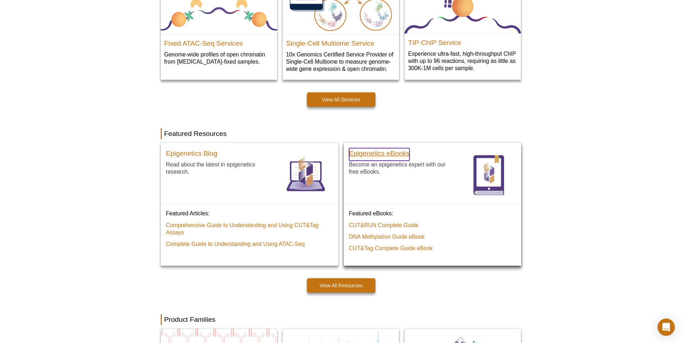 The image size is (682, 343). I want to click on h2: Fixed ATAC-Seq Services, so click(219, 42).